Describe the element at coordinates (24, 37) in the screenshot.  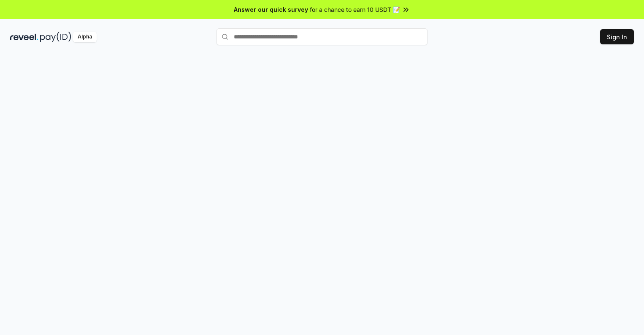
I see `img: reveel_dark` at that location.